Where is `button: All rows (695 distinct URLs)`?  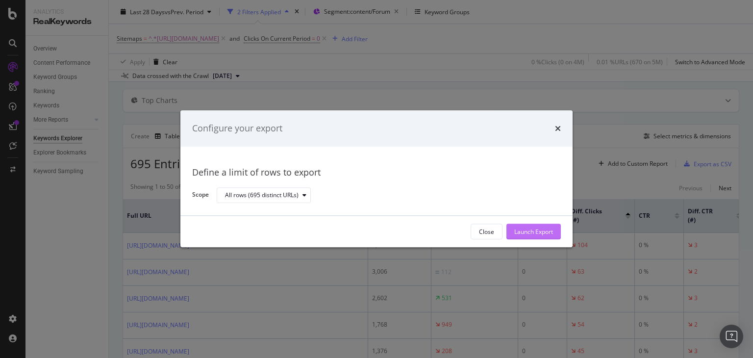 button: All rows (695 distinct URLs) is located at coordinates (264, 195).